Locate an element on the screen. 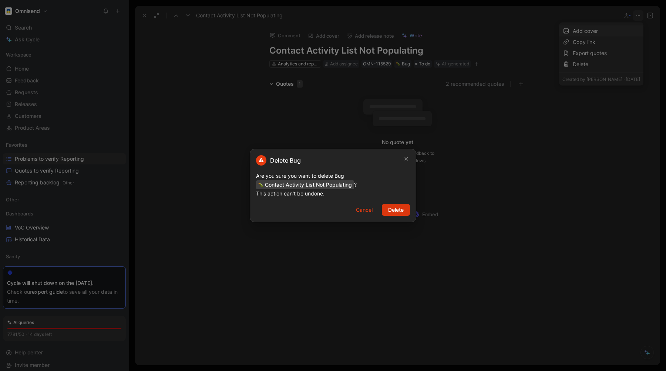 The height and width of the screenshot is (371, 666). span: Contact Activity List Not Populating is located at coordinates (305, 185).